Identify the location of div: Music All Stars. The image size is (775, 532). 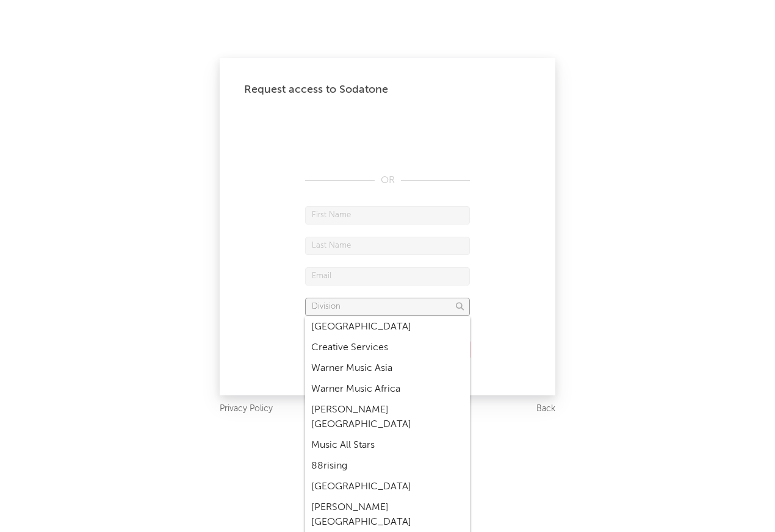
(388, 445).